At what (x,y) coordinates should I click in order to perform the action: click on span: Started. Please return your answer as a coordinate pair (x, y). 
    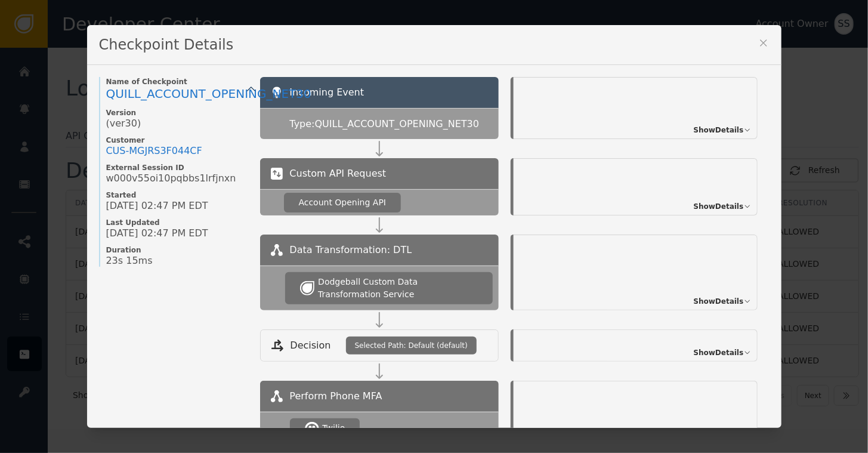
    Looking at the image, I should click on (178, 196).